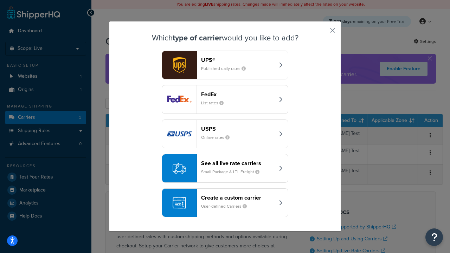  I want to click on img: ups logo, so click(179, 65).